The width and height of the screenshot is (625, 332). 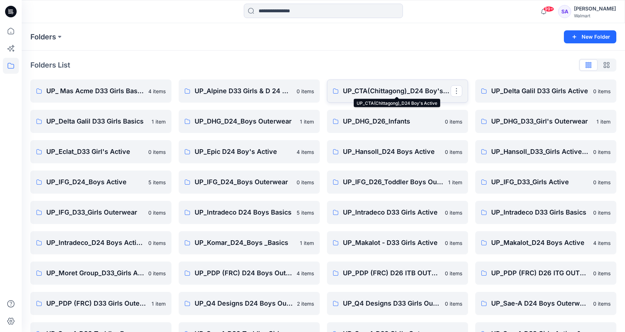 What do you see at coordinates (96, 304) in the screenshot?
I see `p: UP_PDP (FRC) D33 Girls Outerwear` at bounding box center [96, 304].